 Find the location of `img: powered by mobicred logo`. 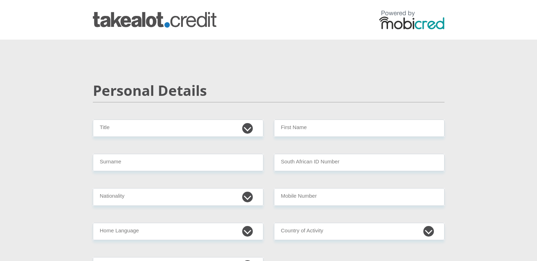

img: powered by mobicred logo is located at coordinates (412, 20).